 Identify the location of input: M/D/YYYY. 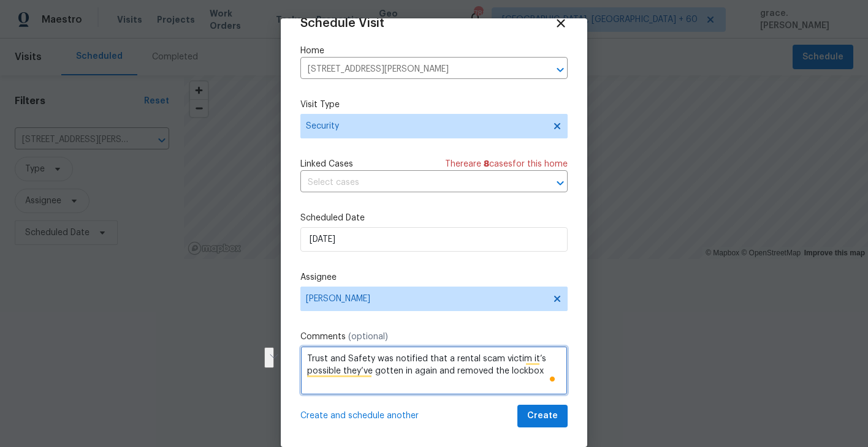
(434, 239).